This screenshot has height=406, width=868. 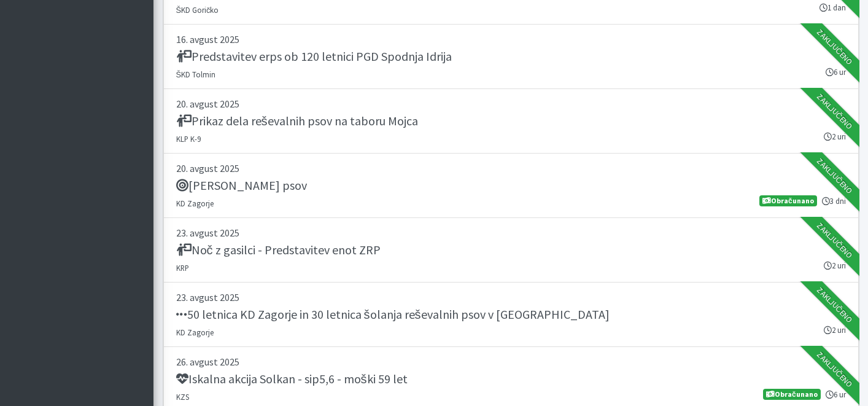 What do you see at coordinates (197, 10) in the screenshot?
I see `small: ŠKD Goričko` at bounding box center [197, 10].